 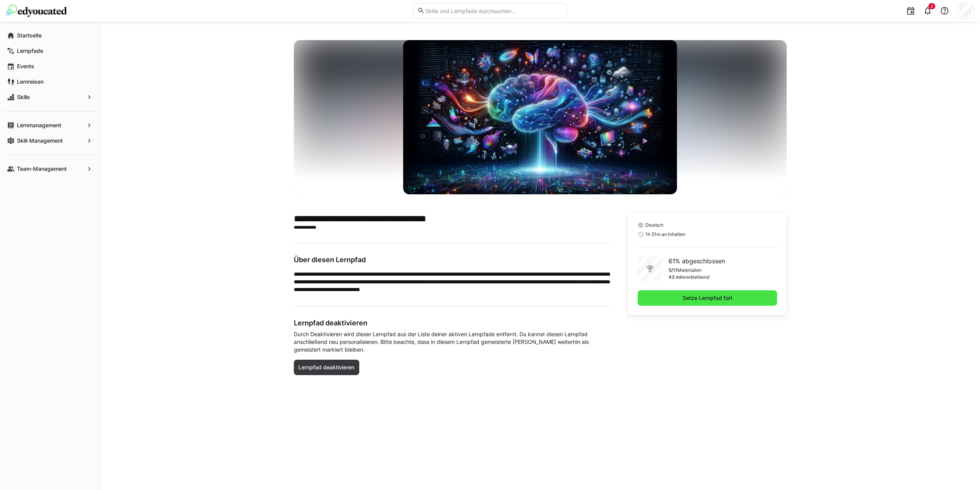 What do you see at coordinates (493, 11) in the screenshot?
I see `input: Skills und Lernpfade durchsuchen…` at bounding box center [493, 11].